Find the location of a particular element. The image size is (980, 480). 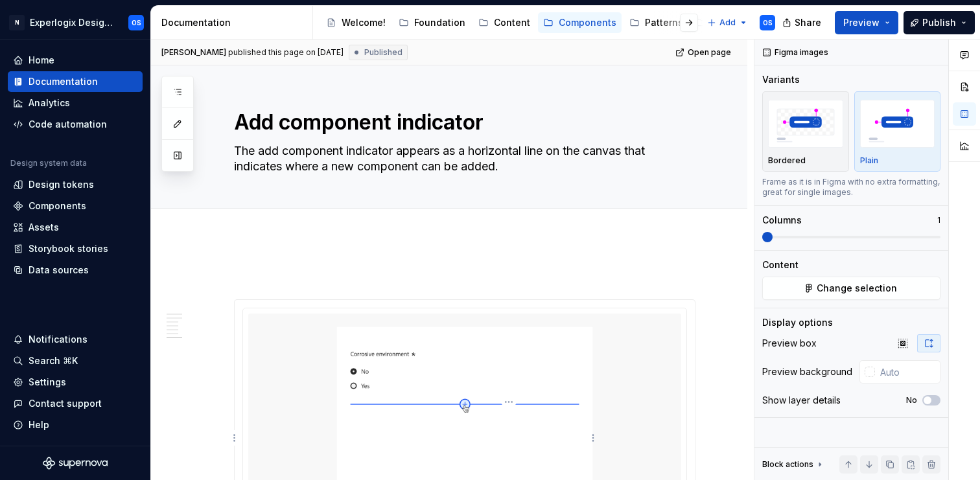

a: Documentation is located at coordinates (75, 82).